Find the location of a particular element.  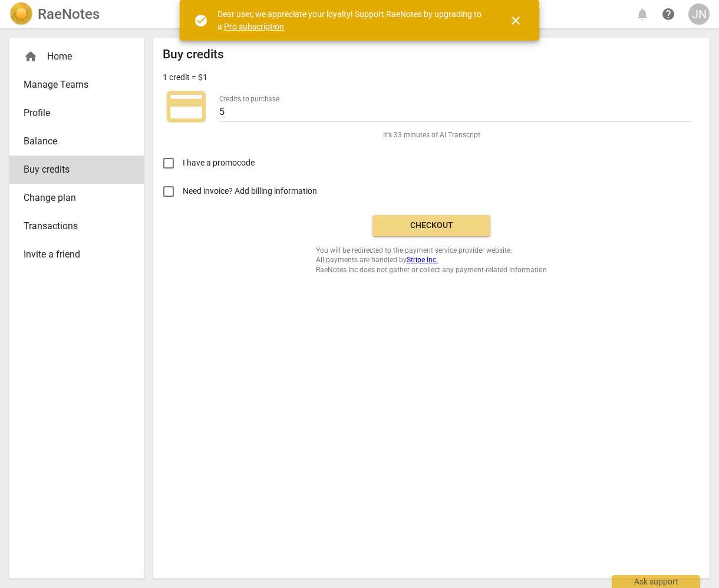

span: Transactions is located at coordinates (72, 227).